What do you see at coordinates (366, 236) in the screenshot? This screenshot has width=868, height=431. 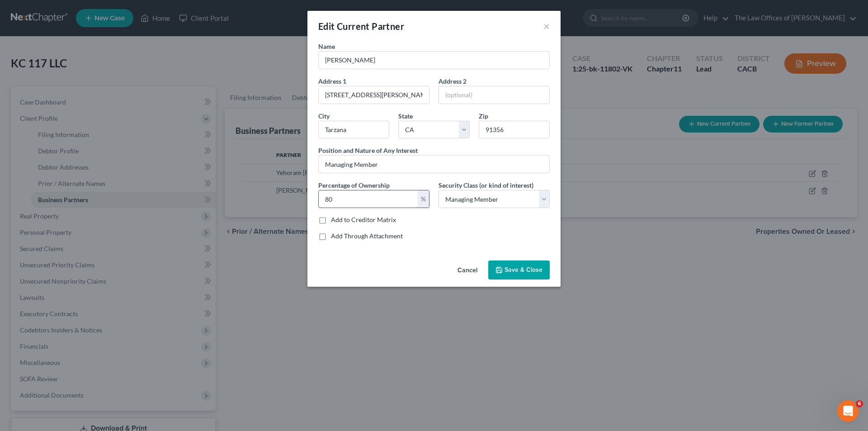 I see `label: Add Through Attachment` at bounding box center [366, 236].